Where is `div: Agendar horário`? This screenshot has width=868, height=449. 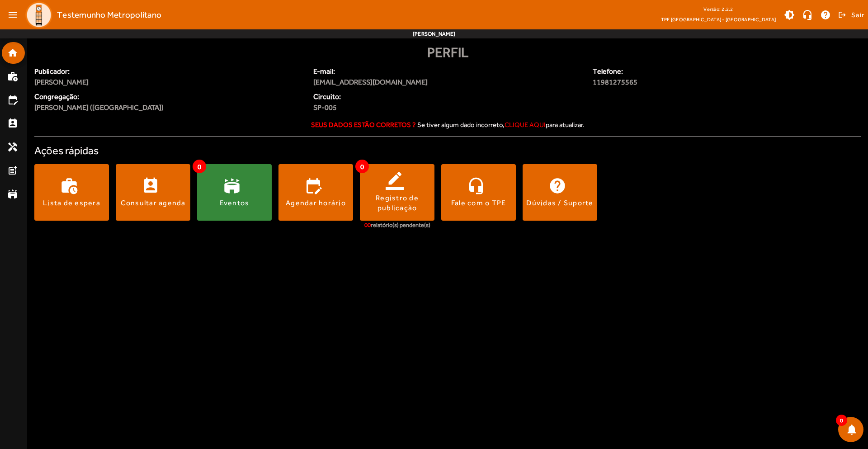
div: Agendar horário is located at coordinates (315, 202).